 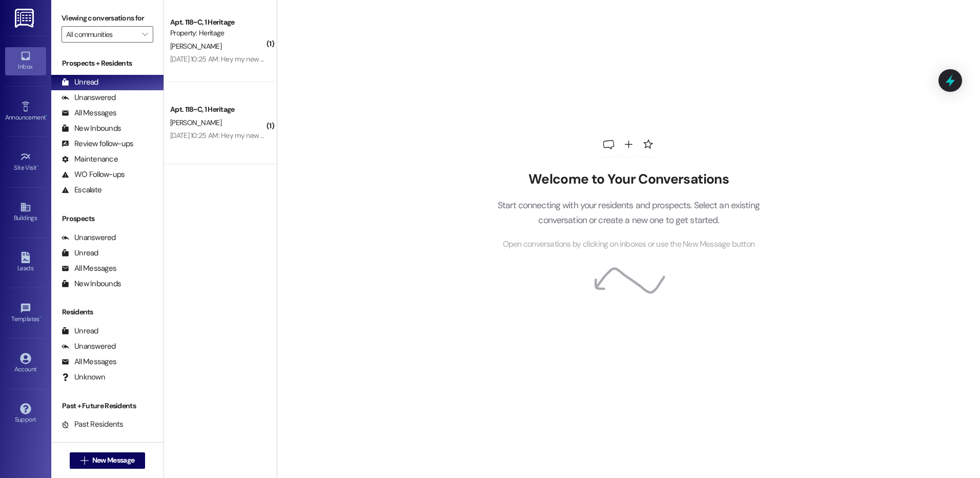 What do you see at coordinates (102, 34) in the screenshot?
I see `input: All communities` at bounding box center [102, 34].